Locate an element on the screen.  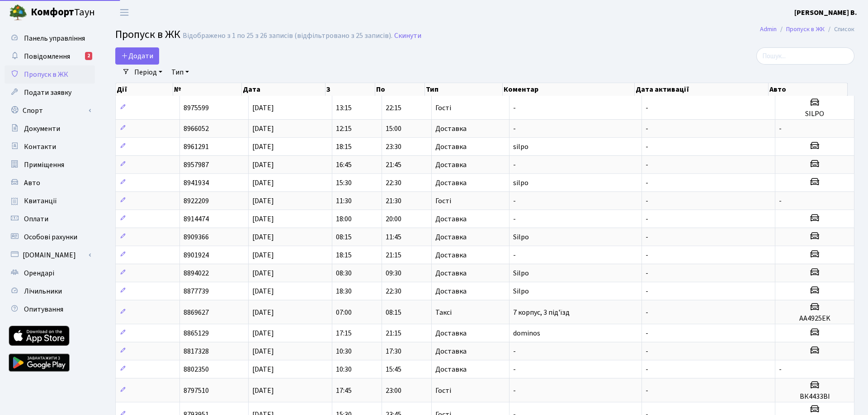
span: 8817328 is located at coordinates (196, 351).